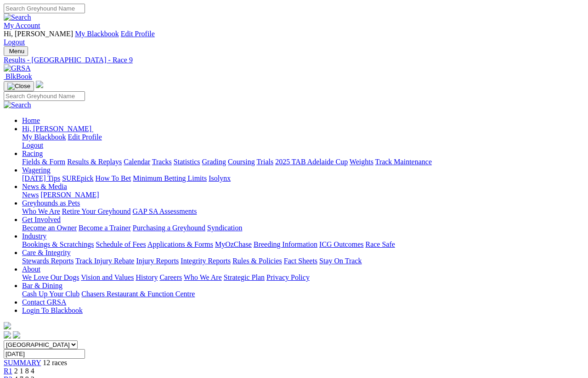  Describe the element at coordinates (205, 261) in the screenshot. I see `a: Integrity Reports` at that location.